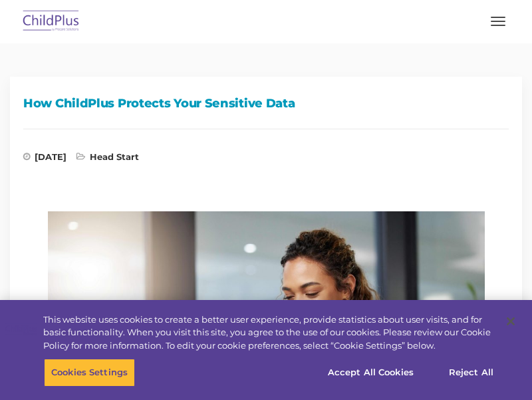  What do you see at coordinates (370, 372) in the screenshot?
I see `button: Accept All Cookies` at bounding box center [370, 372].